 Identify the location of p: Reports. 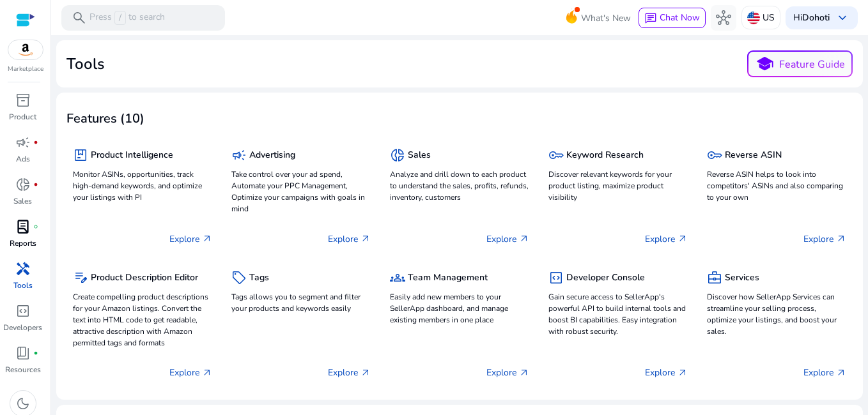
(23, 243).